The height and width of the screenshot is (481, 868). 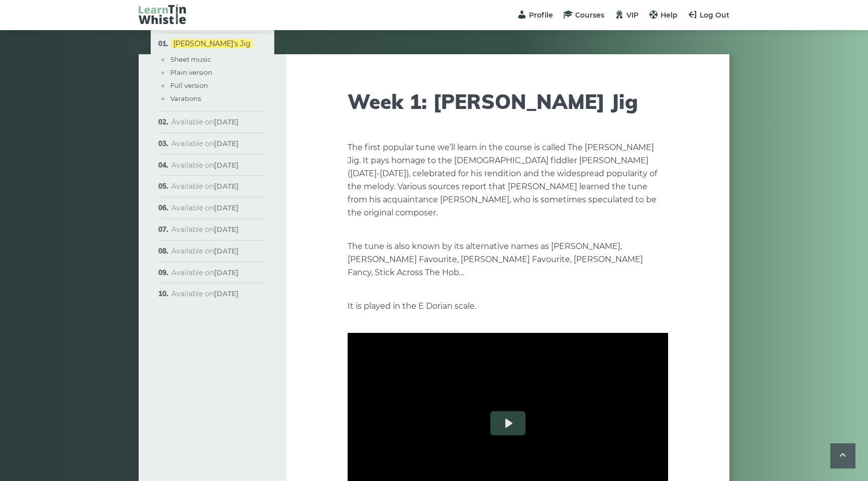 What do you see at coordinates (186, 98) in the screenshot?
I see `a: Varations` at bounding box center [186, 98].